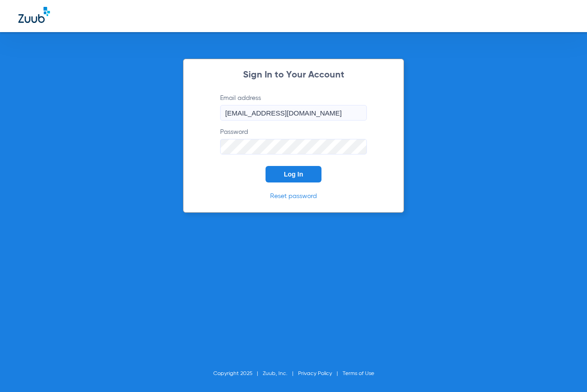 Image resolution: width=587 pixels, height=392 pixels. I want to click on label: Email address, so click(294, 107).